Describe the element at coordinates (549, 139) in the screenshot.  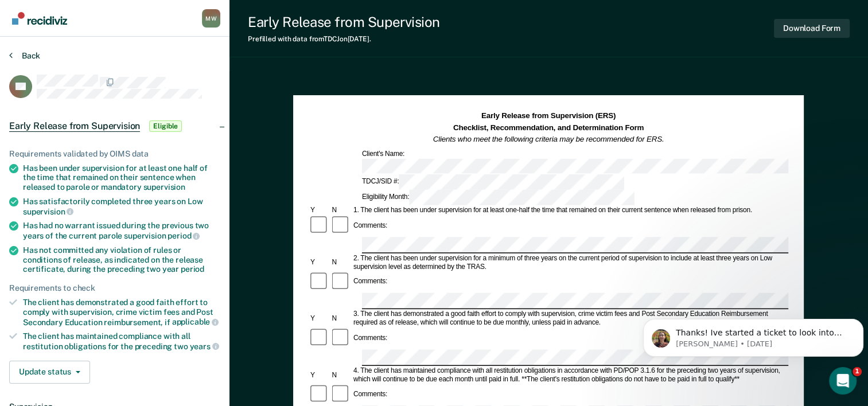
I see `em: Clients who meet the following criteria may be recommended for ERS.` at that location.